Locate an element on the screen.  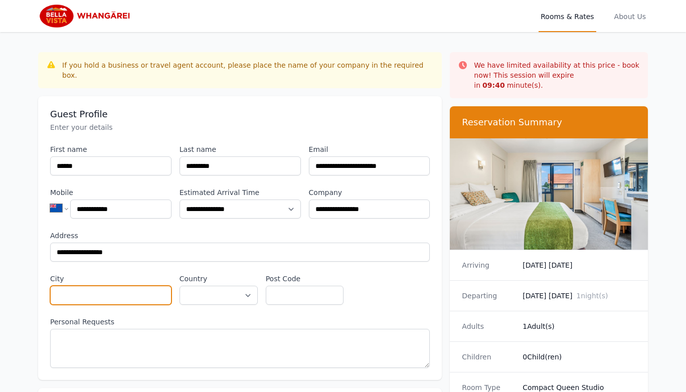
label: Country is located at coordinates (219, 279).